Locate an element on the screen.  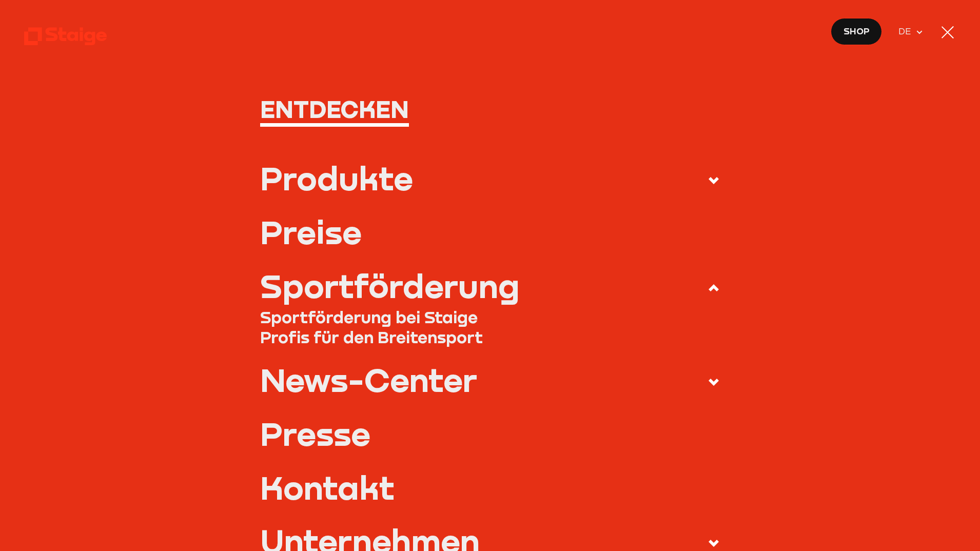
a: Shop is located at coordinates (856, 31).